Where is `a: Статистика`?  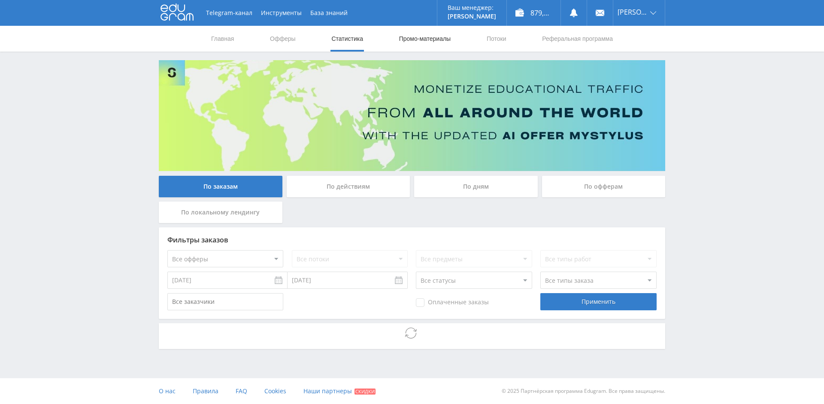 a: Статистика is located at coordinates (347, 39).